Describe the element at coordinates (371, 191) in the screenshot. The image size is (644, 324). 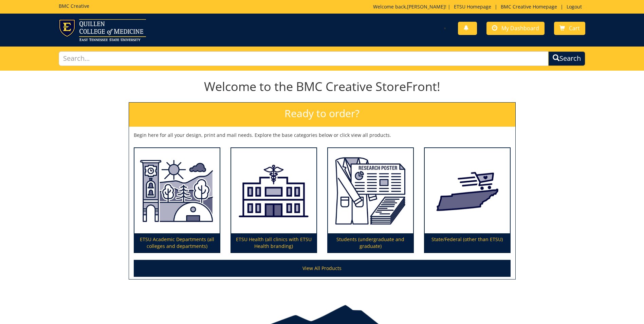
I see `img: Students (undergraduate and graduate)` at that location.